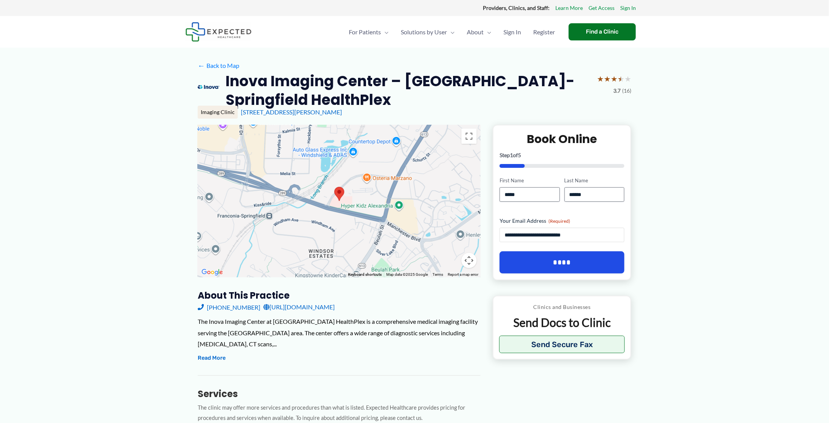 Image resolution: width=829 pixels, height=423 pixels. I want to click on a: ←Back to Map, so click(218, 66).